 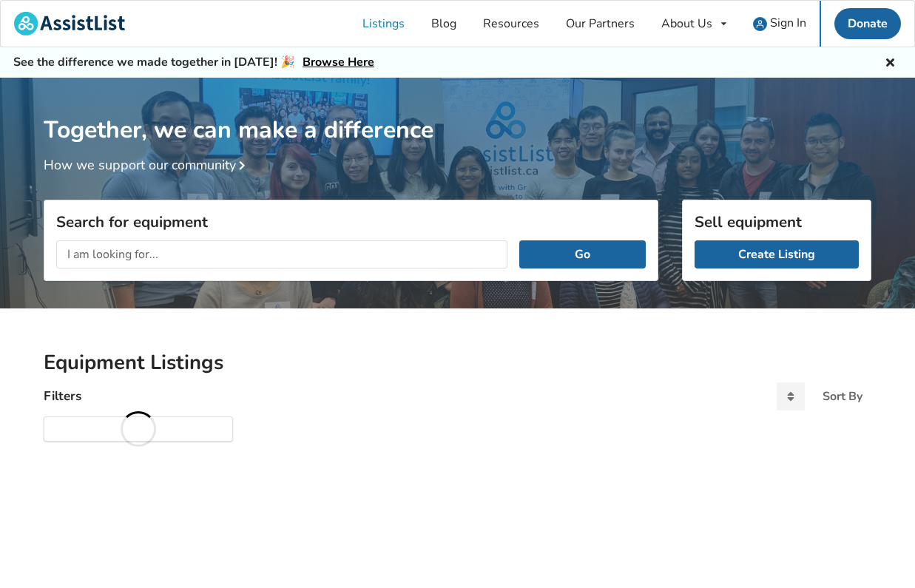 What do you see at coordinates (351, 222) in the screenshot?
I see `h3: Search for equipment` at bounding box center [351, 222].